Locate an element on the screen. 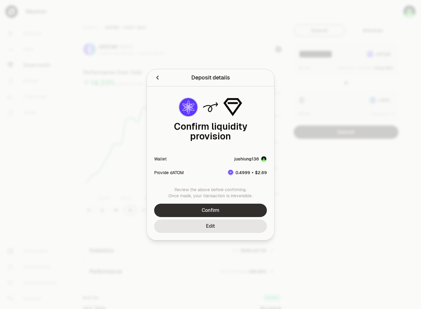  button: jushiung136Account Image is located at coordinates (251, 159).